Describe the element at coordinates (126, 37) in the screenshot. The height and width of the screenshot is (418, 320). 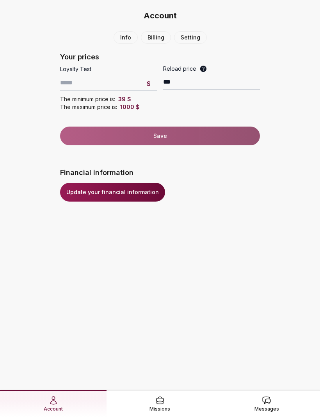
I see `a: Info` at that location.